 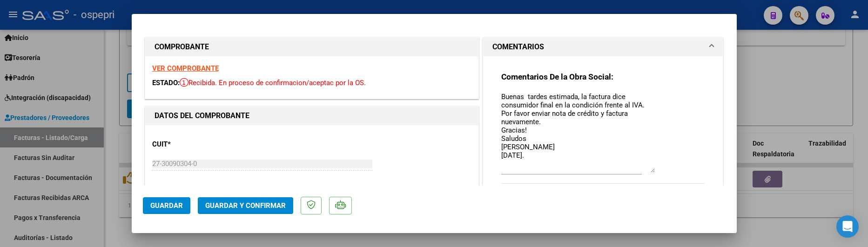 What do you see at coordinates (604, 47) in the screenshot?
I see `mat-expansion-panel-header: COMENTARIOS` at bounding box center [604, 47].